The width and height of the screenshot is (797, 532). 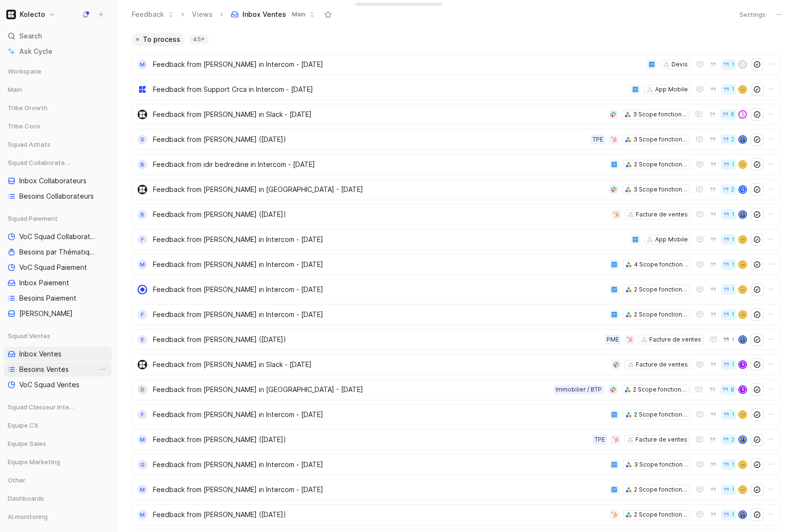 What do you see at coordinates (598, 139) in the screenshot?
I see `div: TPE` at bounding box center [598, 139].